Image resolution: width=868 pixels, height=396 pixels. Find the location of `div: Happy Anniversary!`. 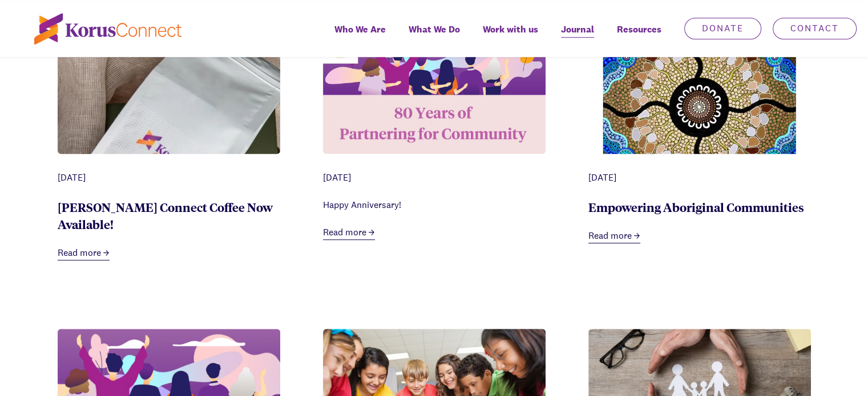

div: Happy Anniversary! is located at coordinates (434, 205).